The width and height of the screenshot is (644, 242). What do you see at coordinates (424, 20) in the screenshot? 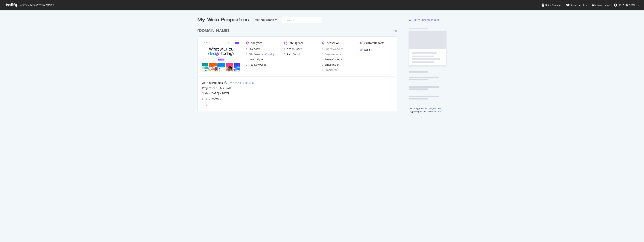
I see `a: Botify Chrome Plugin` at bounding box center [424, 20].